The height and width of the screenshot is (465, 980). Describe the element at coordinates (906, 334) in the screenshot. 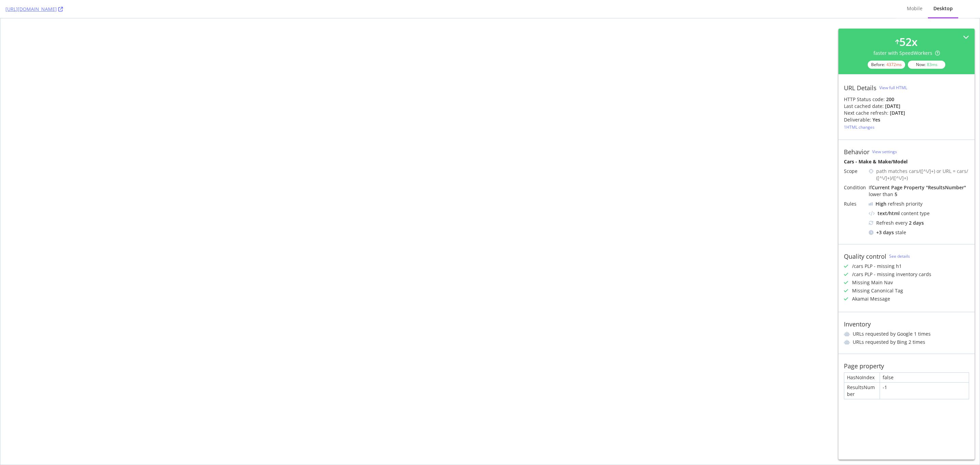

I see `li: URLs requested by Google 1 times` at that location.